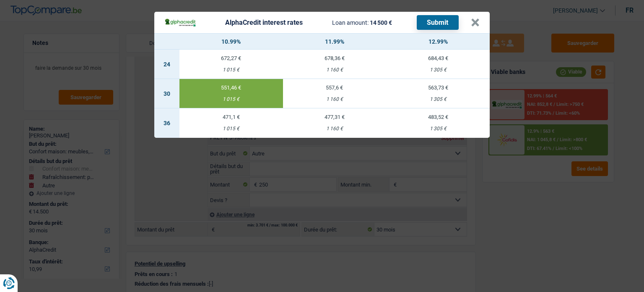  I want to click on div: 483,52 €, so click(438, 117).